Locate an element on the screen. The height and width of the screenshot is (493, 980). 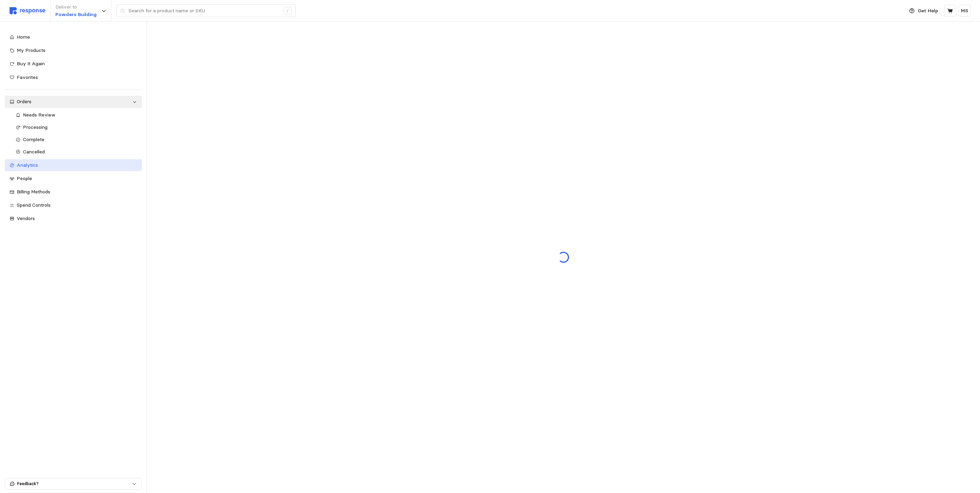
span: Processing is located at coordinates (35, 127).